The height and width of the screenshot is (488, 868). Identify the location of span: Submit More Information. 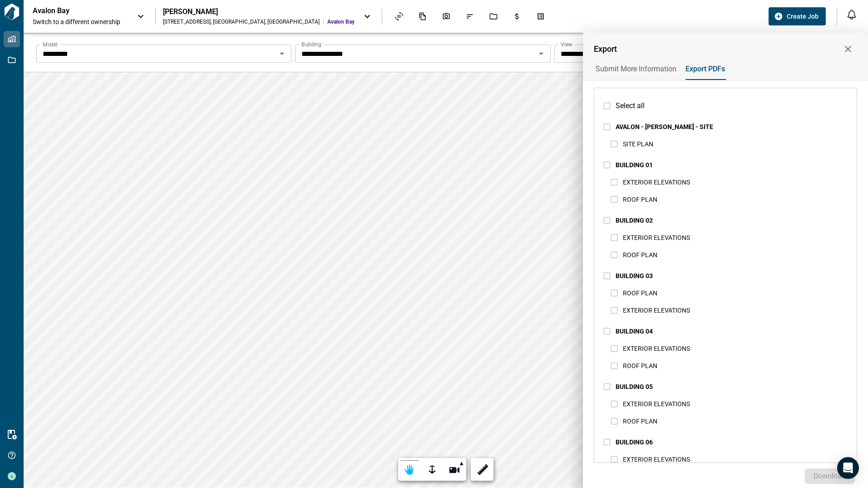
(636, 69).